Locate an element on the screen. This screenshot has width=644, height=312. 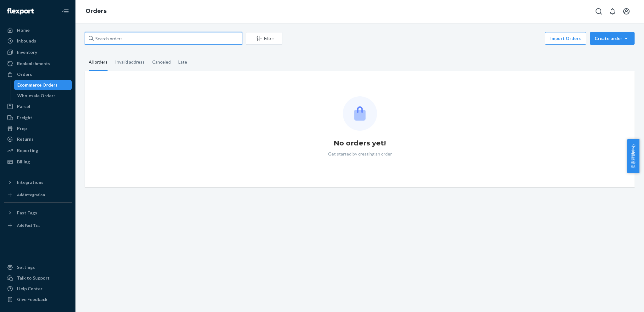
button: Give Feedback is located at coordinates (38, 299).